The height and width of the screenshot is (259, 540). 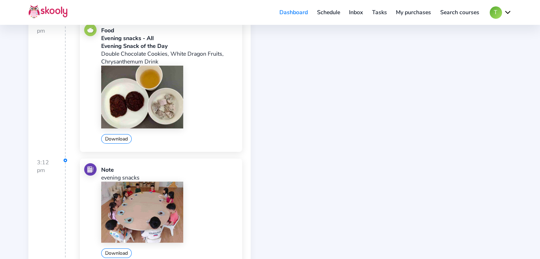 I want to click on div: 3:11, so click(x=51, y=88).